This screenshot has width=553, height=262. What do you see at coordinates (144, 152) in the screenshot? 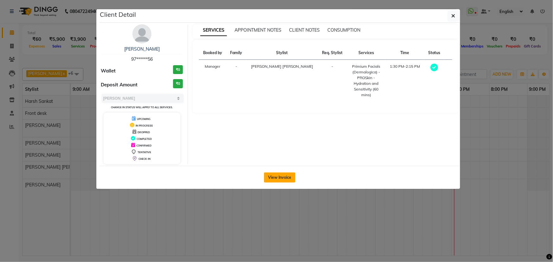
I see `span: TENTATIVE` at bounding box center [144, 152].